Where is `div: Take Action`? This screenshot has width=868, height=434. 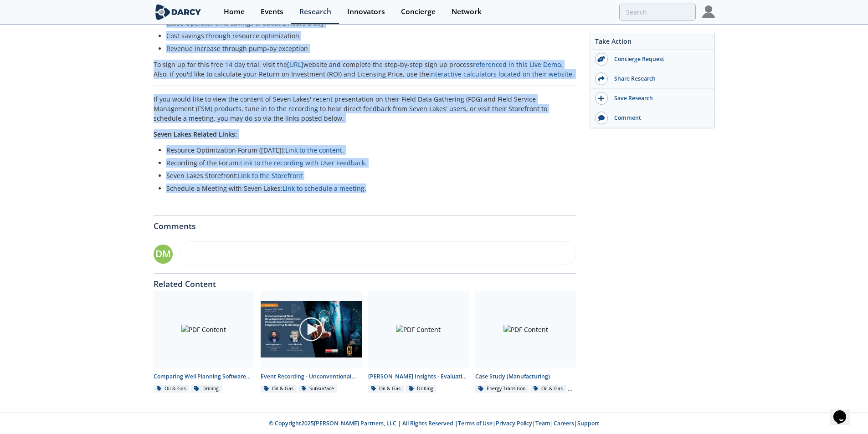
div: Take Action is located at coordinates (652, 43).